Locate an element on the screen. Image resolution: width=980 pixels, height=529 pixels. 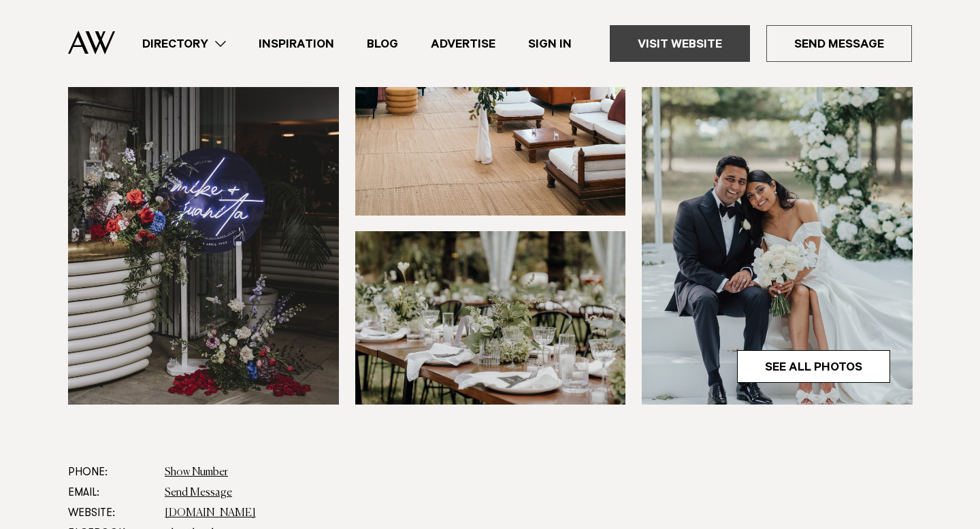
a: Inspiration is located at coordinates (296, 44).